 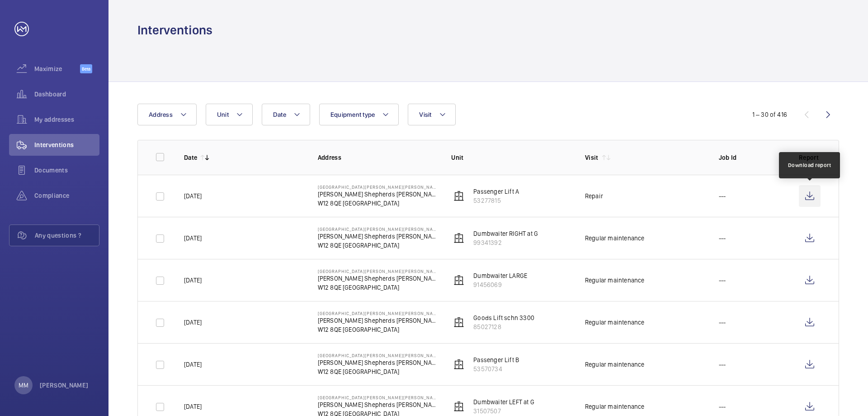 What do you see at coordinates (359, 114) in the screenshot?
I see `button: Equipment type` at bounding box center [359, 114].